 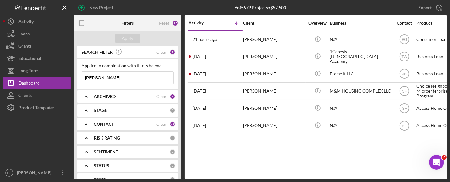 What do you see at coordinates (37, 95) in the screenshot?
I see `a: Clients` at bounding box center [37, 95].